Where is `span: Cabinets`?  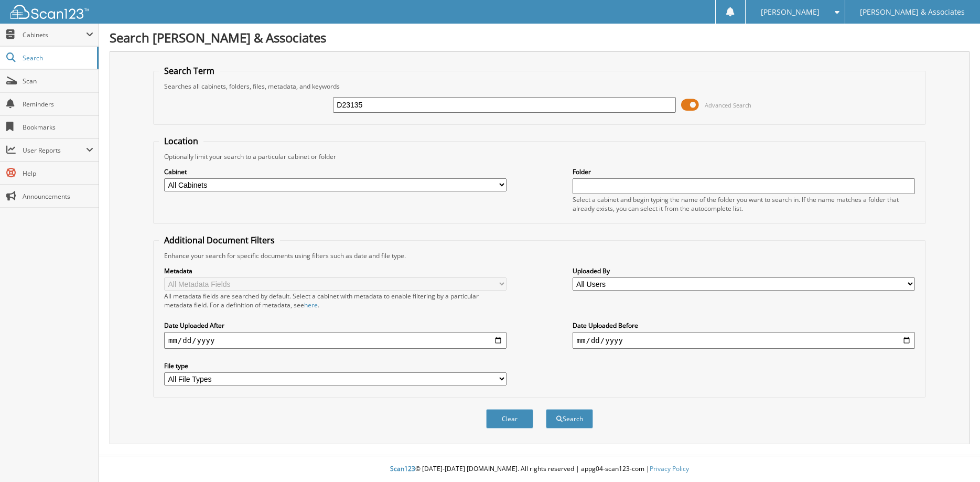 span: Cabinets is located at coordinates (54, 34).